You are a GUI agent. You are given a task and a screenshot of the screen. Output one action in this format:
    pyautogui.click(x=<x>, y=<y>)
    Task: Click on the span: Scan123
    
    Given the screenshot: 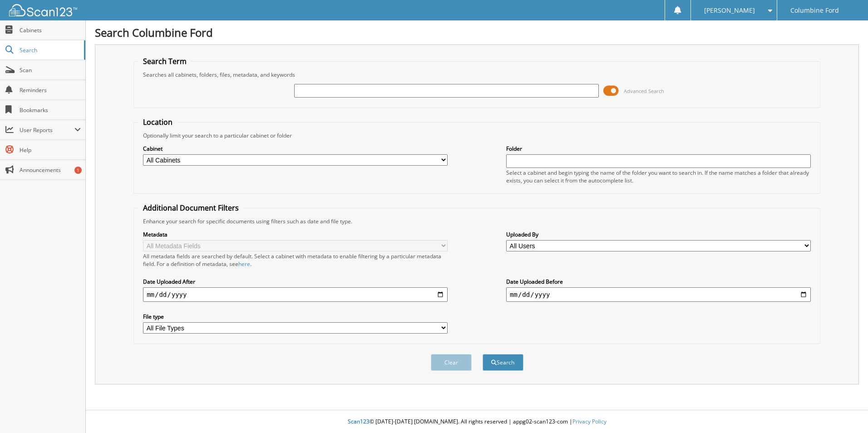 What is the action you would take?
    pyautogui.click(x=359, y=421)
    